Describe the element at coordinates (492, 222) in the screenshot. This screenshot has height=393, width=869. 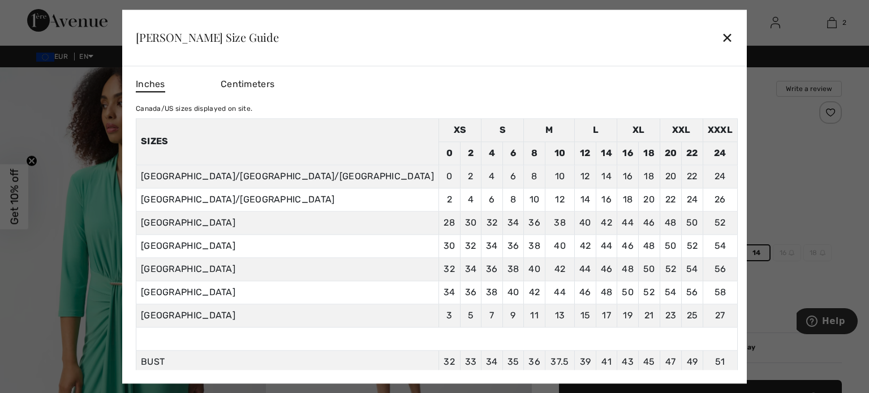
I see `td: 32` at that location.